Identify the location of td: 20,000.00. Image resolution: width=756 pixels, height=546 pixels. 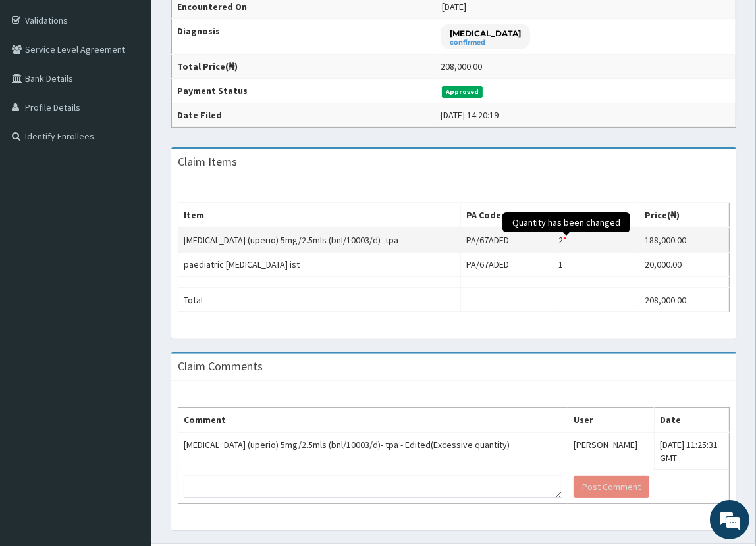
(684, 264).